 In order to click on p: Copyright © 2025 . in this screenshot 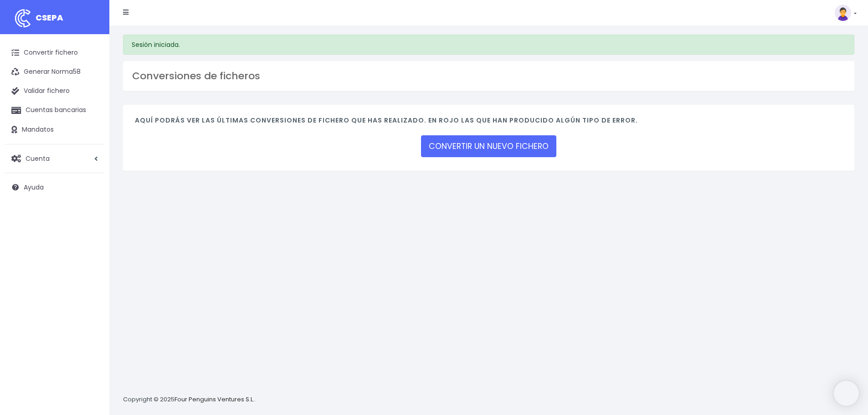, I will do `click(189, 400)`.